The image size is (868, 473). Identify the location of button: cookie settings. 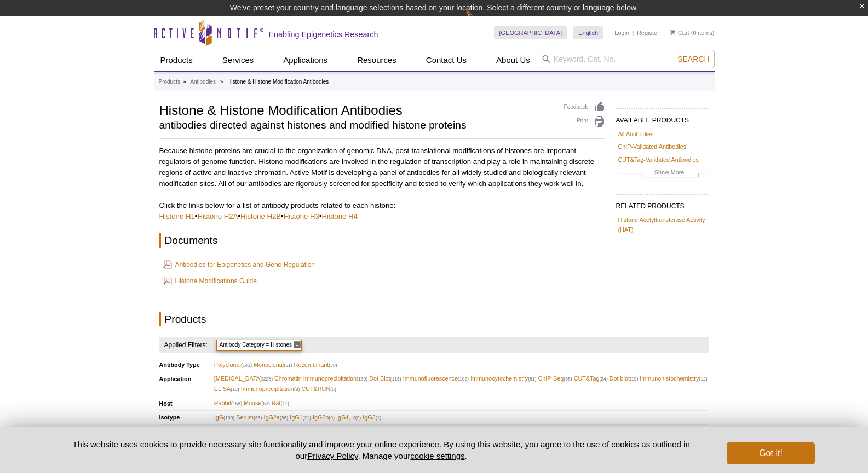
(437, 456).